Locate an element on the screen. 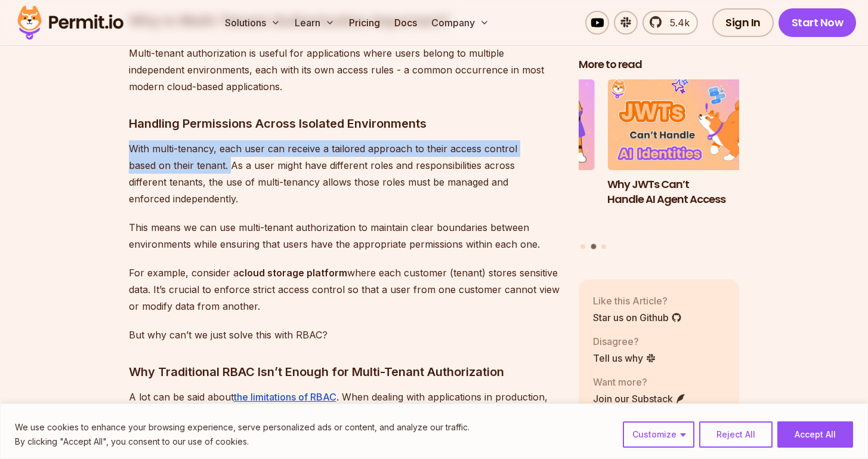 The image size is (868, 459). div: Posts is located at coordinates (659, 165).